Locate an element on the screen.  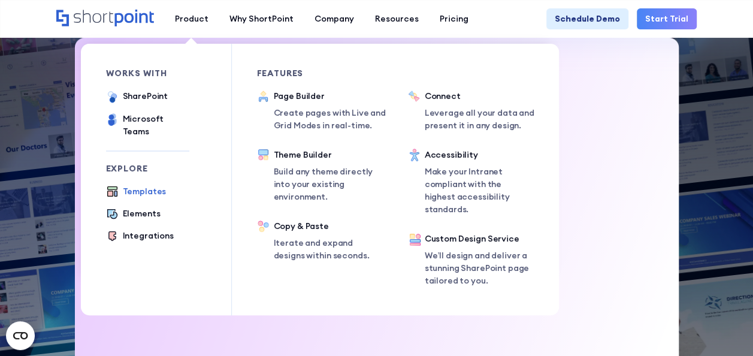
div: Why ShortPoint is located at coordinates (261, 19).